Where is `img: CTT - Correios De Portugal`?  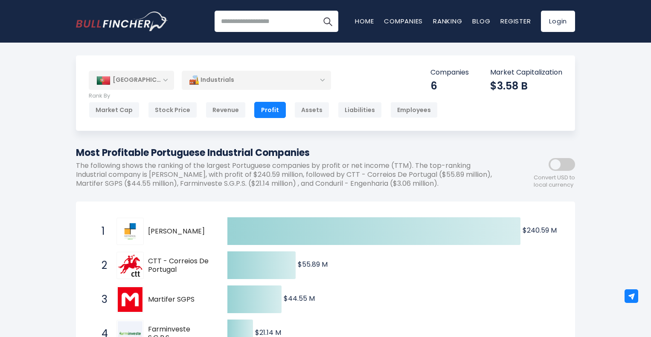 img: CTT - Correios De Portugal is located at coordinates (130, 266).